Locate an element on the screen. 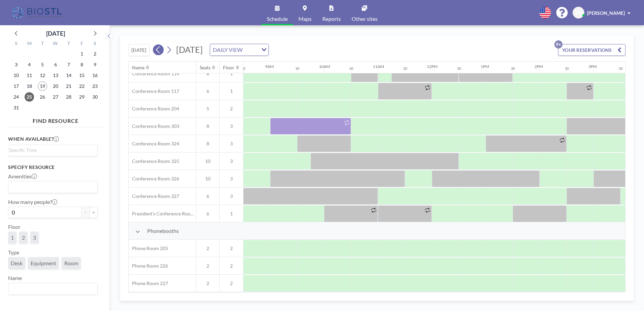  div: 11AM is located at coordinates (379, 66).